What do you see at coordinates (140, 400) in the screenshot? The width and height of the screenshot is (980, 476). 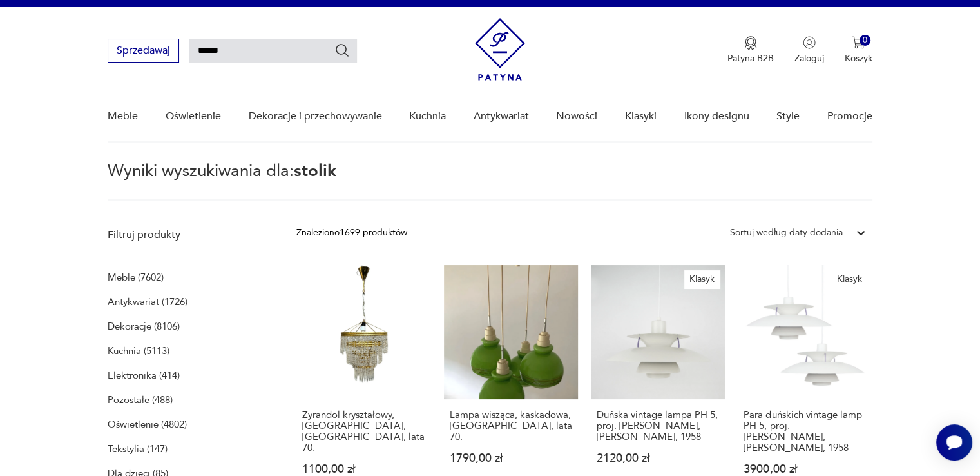 I see `a: Pozostałe (488)` at bounding box center [140, 400].